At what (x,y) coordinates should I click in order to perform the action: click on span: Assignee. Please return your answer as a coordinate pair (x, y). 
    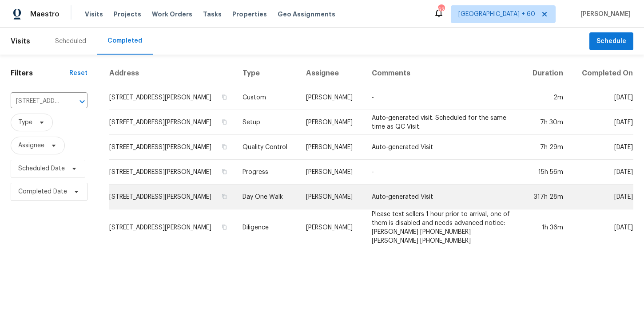
    Looking at the image, I should click on (31, 145).